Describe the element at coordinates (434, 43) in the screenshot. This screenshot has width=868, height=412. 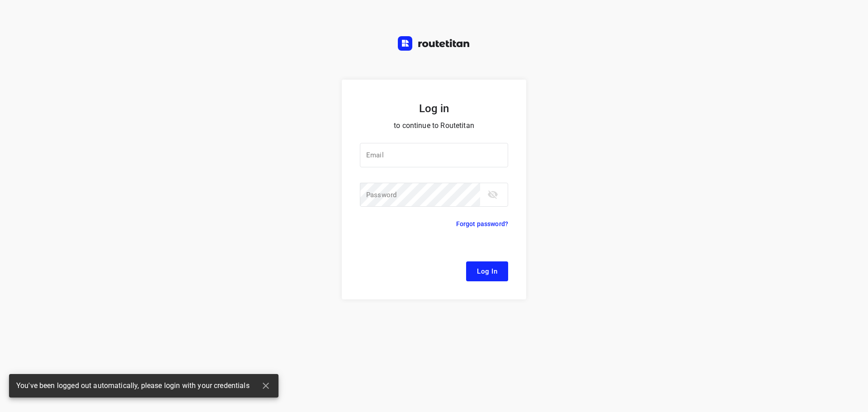
I see `img: Routetitan` at that location.